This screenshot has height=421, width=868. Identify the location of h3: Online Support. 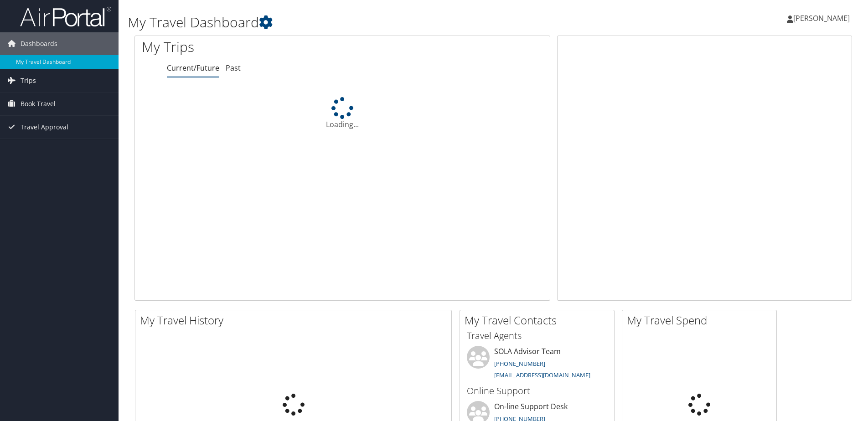
(537, 391).